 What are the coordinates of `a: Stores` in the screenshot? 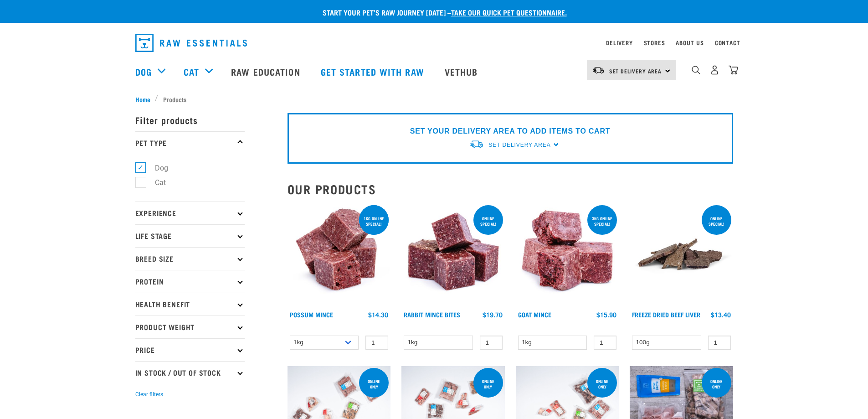 It's located at (654, 42).